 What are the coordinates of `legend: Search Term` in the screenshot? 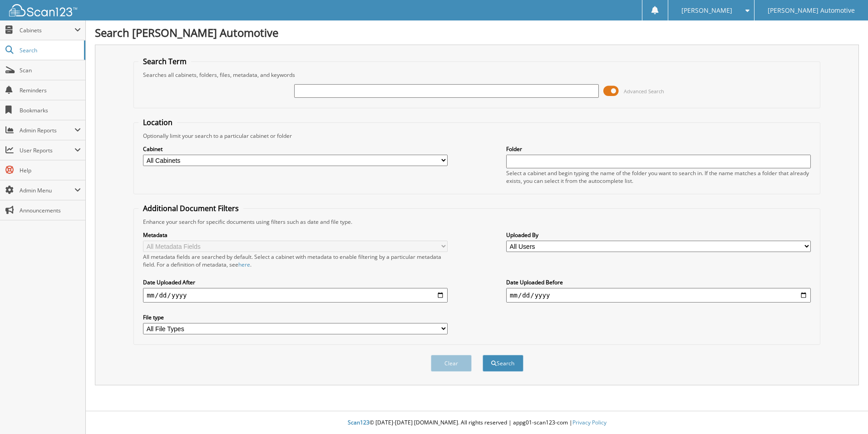 It's located at (165, 62).